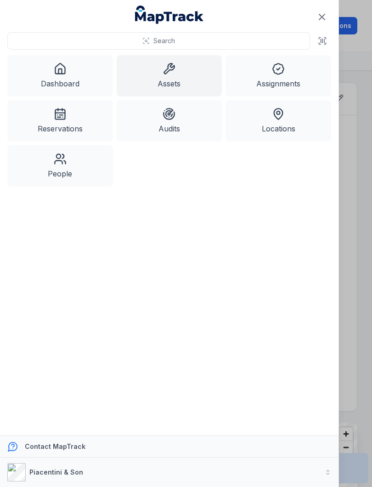  Describe the element at coordinates (279, 76) in the screenshot. I see `a: Assignments` at that location.